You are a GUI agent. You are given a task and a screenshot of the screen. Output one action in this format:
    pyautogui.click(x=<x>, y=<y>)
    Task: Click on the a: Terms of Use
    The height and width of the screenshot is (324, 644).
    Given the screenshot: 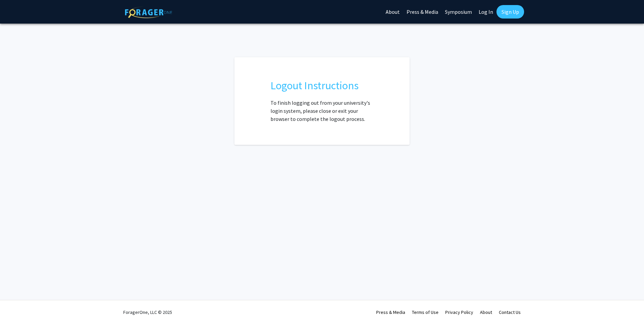 What is the action you would take?
    pyautogui.click(x=425, y=312)
    